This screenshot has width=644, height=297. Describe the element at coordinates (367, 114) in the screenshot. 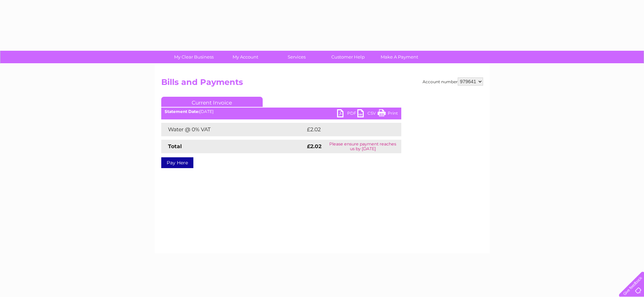

I see `a: CSV` at that location.